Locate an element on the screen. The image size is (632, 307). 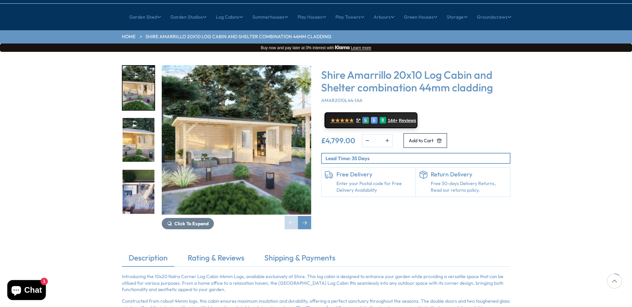
a: Play Towers is located at coordinates (350, 17).